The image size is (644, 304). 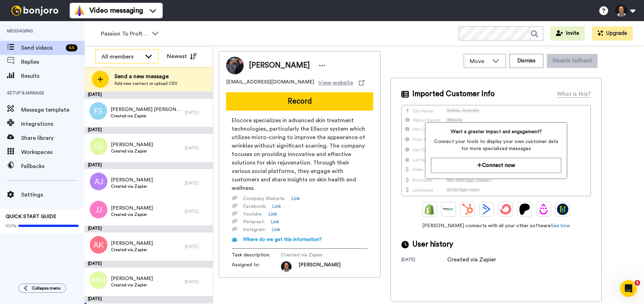 I want to click on img: ConvertKit, so click(x=505, y=209).